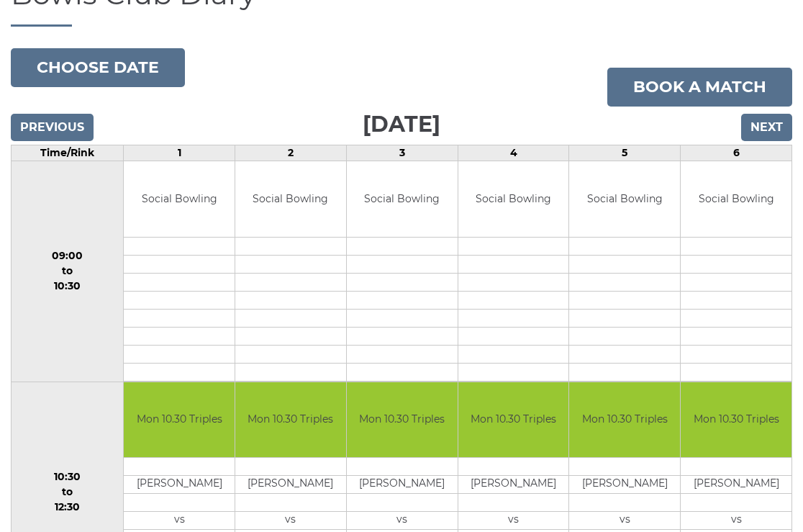 This screenshot has height=532, width=803. I want to click on a: Book a match, so click(700, 87).